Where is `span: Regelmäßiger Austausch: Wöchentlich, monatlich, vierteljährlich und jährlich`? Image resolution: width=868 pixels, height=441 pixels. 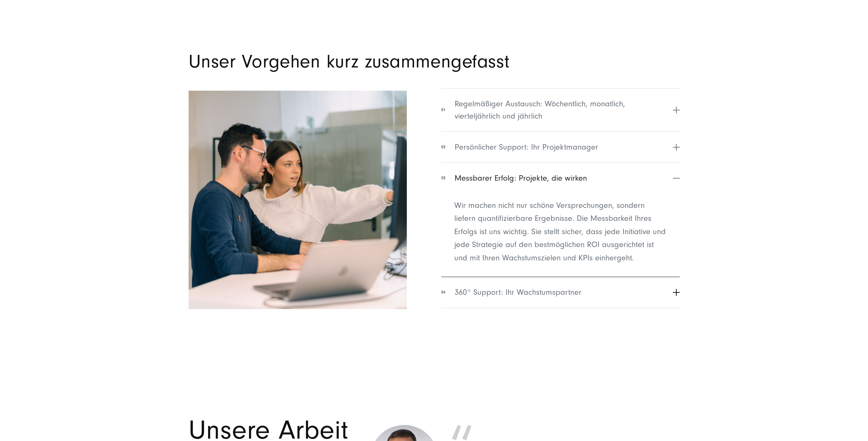
span: Regelmäßiger Austausch: Wöchentlich, monatlich, vierteljährlich und jährlich is located at coordinates (563, 110).